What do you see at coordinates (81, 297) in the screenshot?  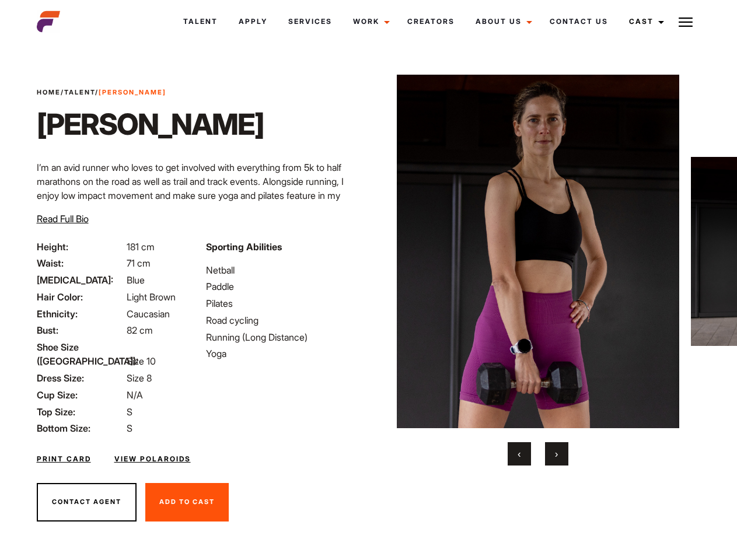 I see `span: Hair Color:` at bounding box center [81, 297].